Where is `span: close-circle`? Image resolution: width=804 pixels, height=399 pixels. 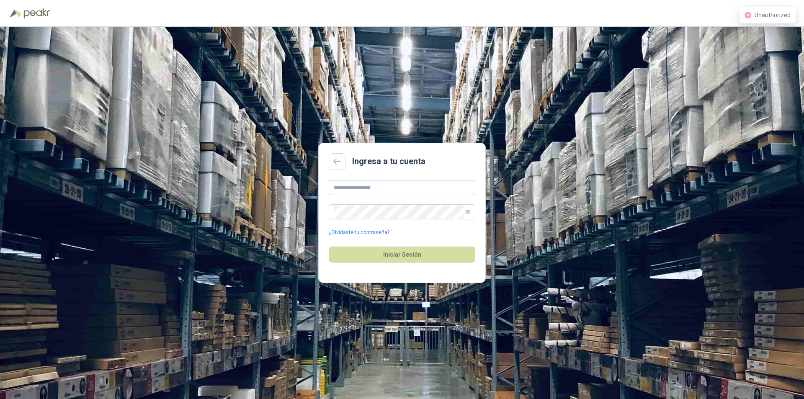
span: close-circle is located at coordinates (748, 15).